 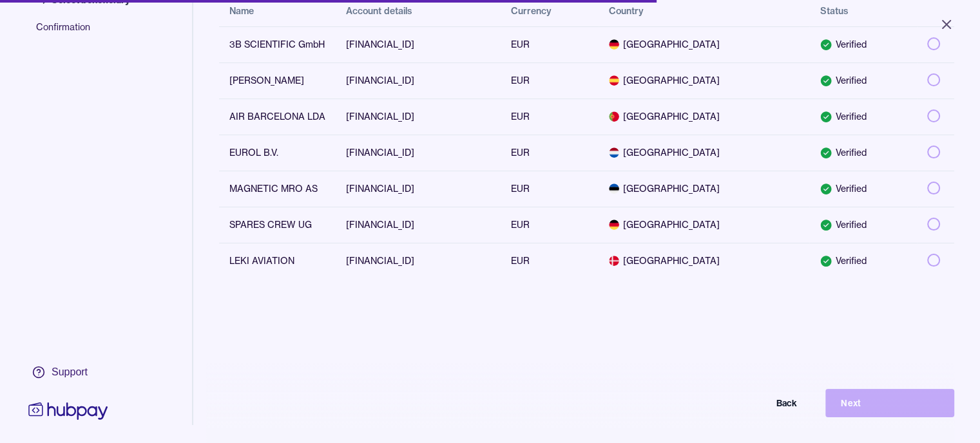 I want to click on td: AIR BARCELONA LDA, so click(x=277, y=117).